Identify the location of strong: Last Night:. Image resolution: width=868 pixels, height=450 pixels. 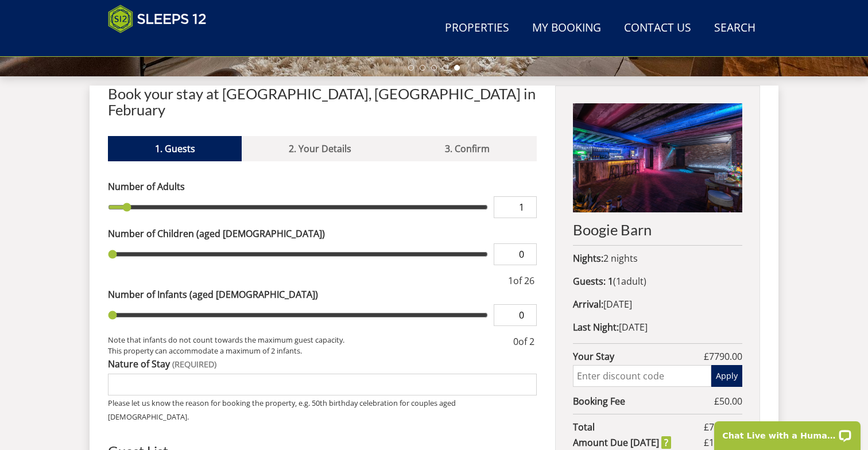
(596, 327).